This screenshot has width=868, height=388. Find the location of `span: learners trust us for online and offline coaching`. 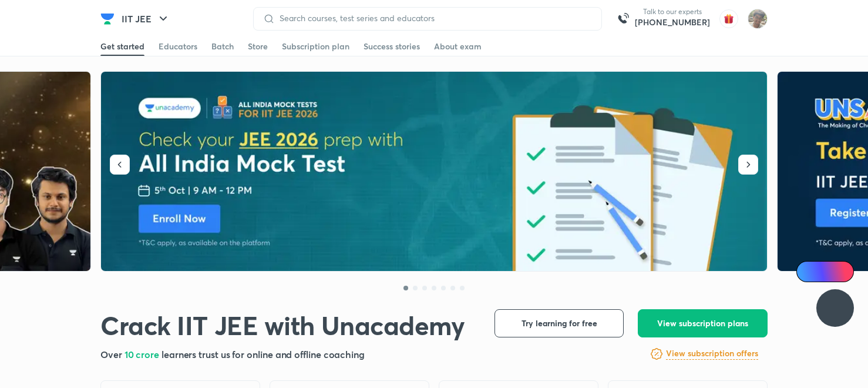

span: learners trust us for online and offline coaching is located at coordinates (263, 354).